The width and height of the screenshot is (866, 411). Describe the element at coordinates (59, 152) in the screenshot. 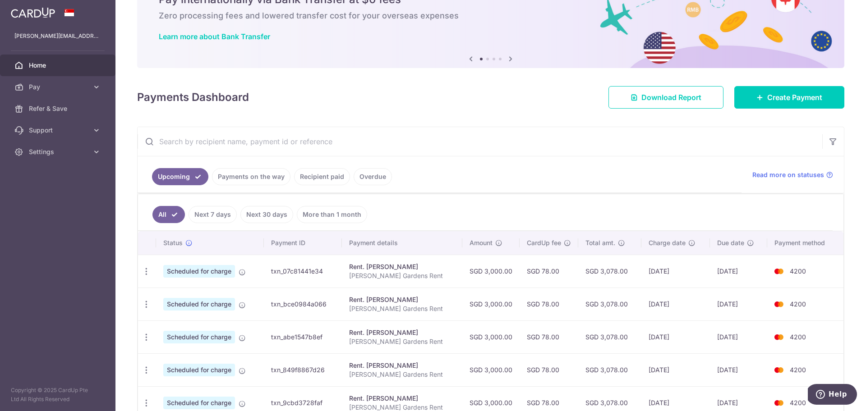

I see `span: Settings` at that location.